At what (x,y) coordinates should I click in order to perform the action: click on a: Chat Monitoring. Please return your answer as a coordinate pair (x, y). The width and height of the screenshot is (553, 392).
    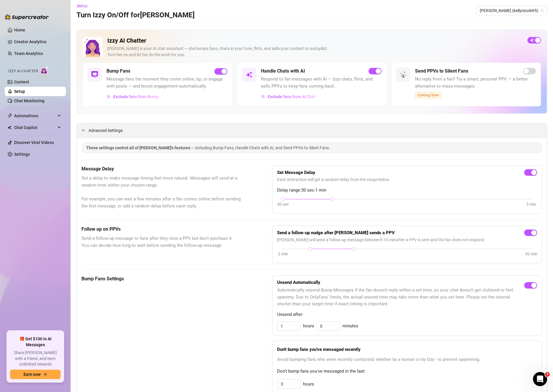
    Looking at the image, I should click on (29, 100).